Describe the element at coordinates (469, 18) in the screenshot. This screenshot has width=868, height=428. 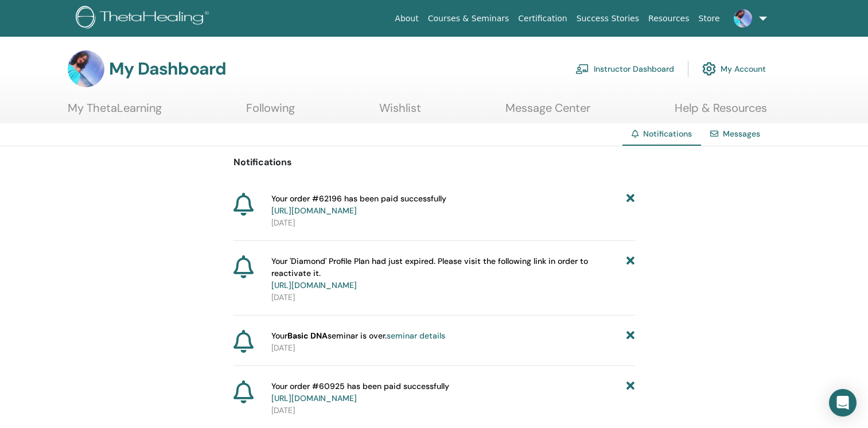
I see `a: Courses & Seminars` at that location.